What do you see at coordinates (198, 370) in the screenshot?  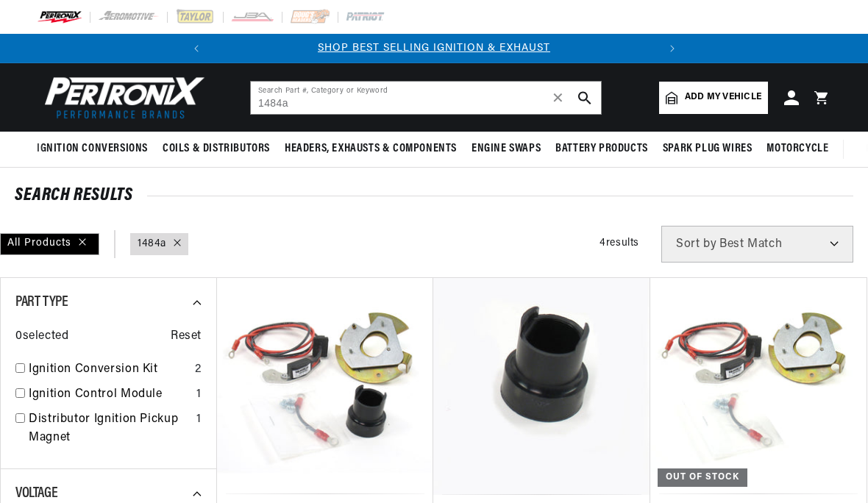 I see `div: 2` at bounding box center [198, 370].